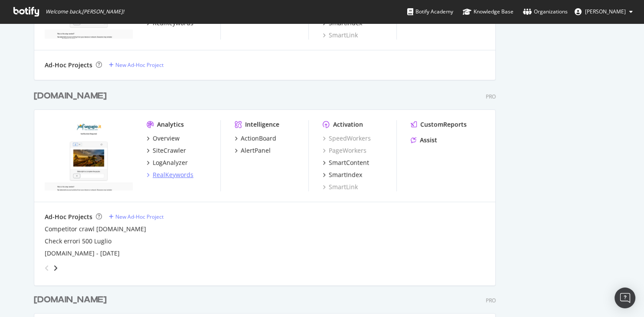 The height and width of the screenshot is (317, 644). Describe the element at coordinates (545, 12) in the screenshot. I see `div: Organizations` at that location.